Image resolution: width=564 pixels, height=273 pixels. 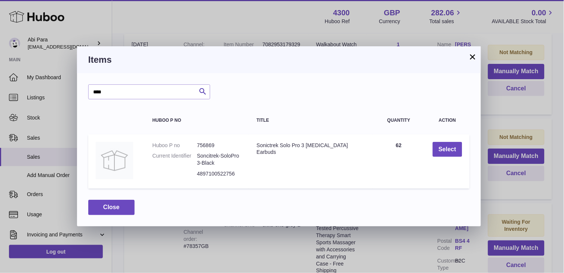 I want to click on button: Close, so click(x=111, y=208).